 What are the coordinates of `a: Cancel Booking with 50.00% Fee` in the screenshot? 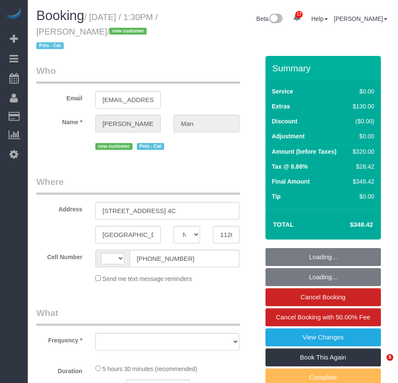 It's located at (323, 317).